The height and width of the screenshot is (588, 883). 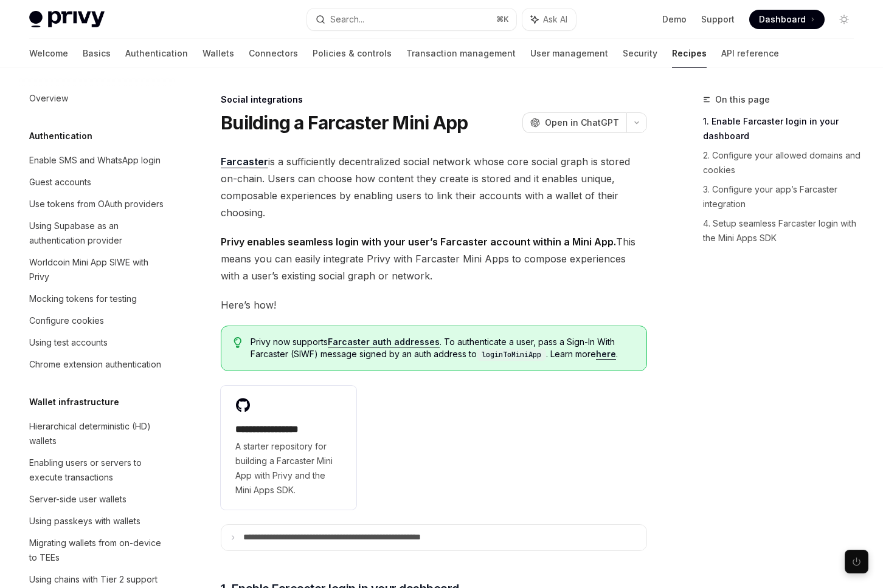 I want to click on a: Basics, so click(x=97, y=54).